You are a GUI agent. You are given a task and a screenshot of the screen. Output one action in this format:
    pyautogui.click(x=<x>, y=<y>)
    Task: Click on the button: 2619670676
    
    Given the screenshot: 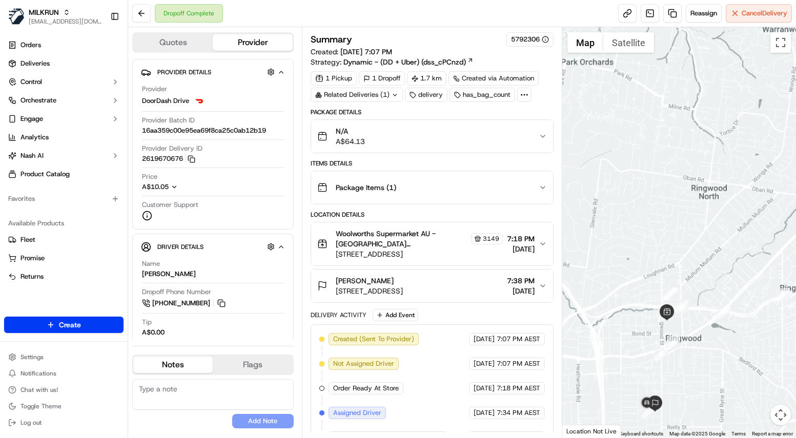 What is the action you would take?
    pyautogui.click(x=169, y=159)
    